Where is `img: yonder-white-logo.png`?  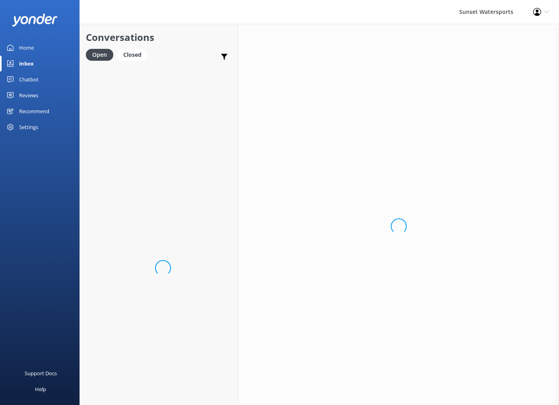
img: yonder-white-logo.png is located at coordinates (35, 20).